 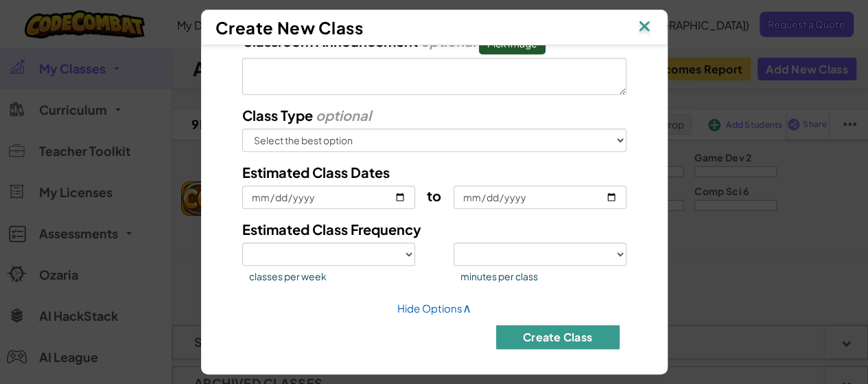 I want to click on span: to, so click(x=434, y=195).